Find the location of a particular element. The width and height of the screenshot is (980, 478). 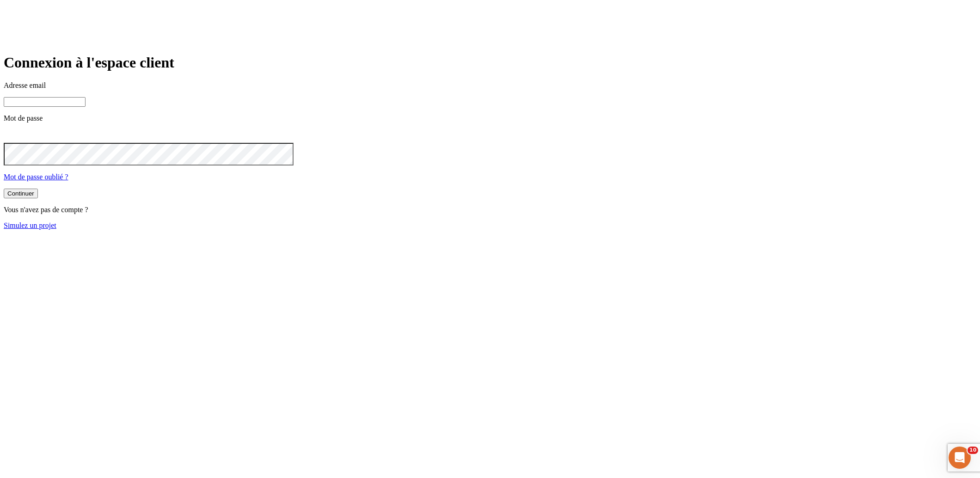

p: Vous n'avez pas de compte ? is located at coordinates (490, 210).